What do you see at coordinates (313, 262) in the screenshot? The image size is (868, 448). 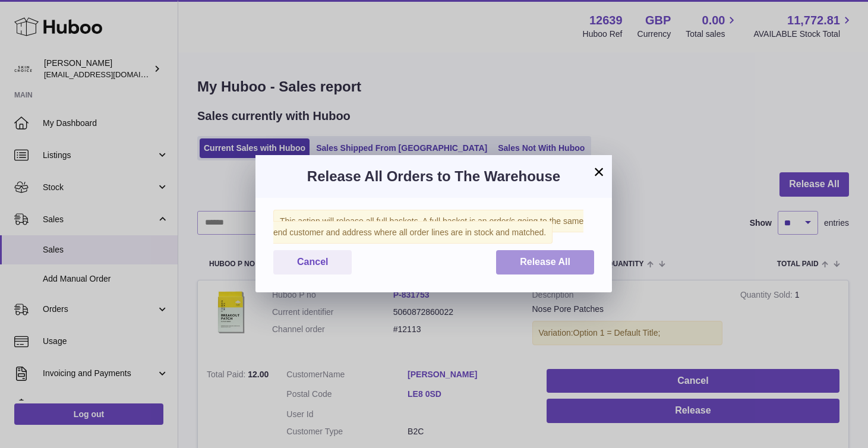 I see `button: Cancel` at bounding box center [313, 262].